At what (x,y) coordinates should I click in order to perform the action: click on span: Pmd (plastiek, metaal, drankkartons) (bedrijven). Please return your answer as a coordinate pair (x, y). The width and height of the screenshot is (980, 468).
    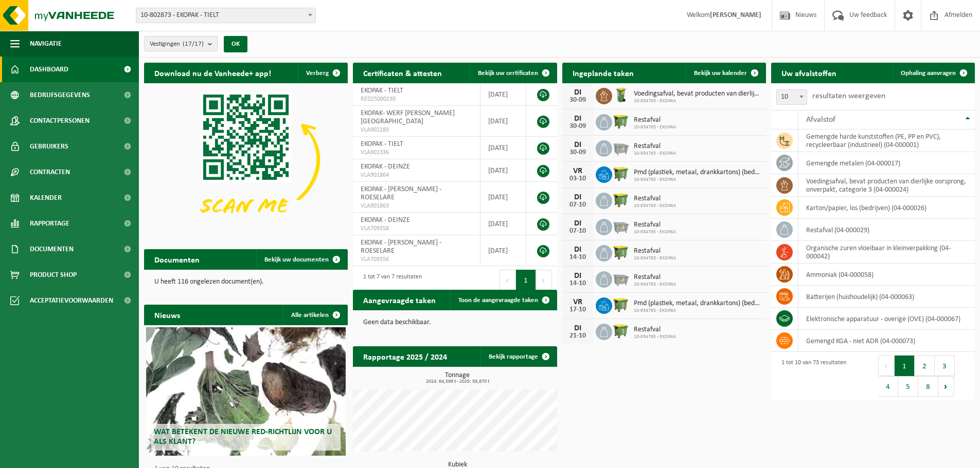
    Looking at the image, I should click on (697, 304).